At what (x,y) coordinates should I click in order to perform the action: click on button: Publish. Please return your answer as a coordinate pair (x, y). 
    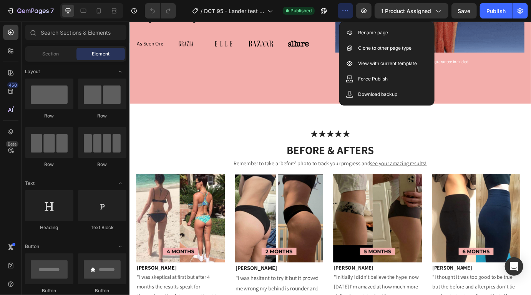
    Looking at the image, I should click on (496, 11).